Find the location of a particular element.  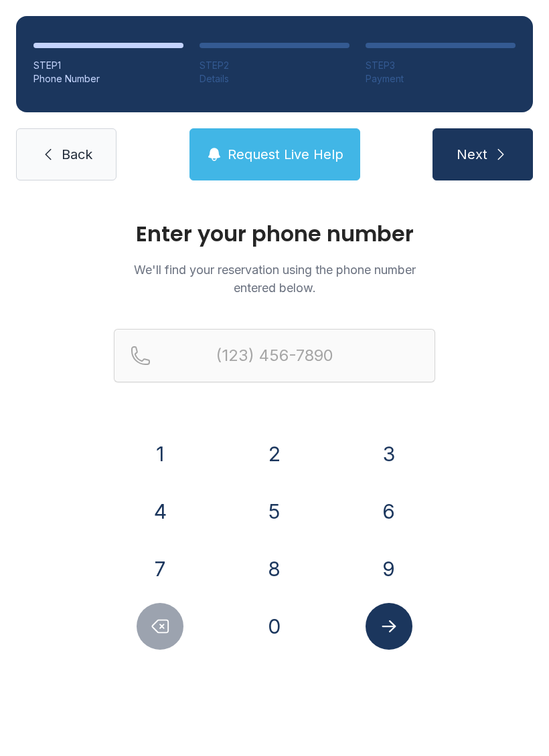

button: 8 is located at coordinates (274, 569).